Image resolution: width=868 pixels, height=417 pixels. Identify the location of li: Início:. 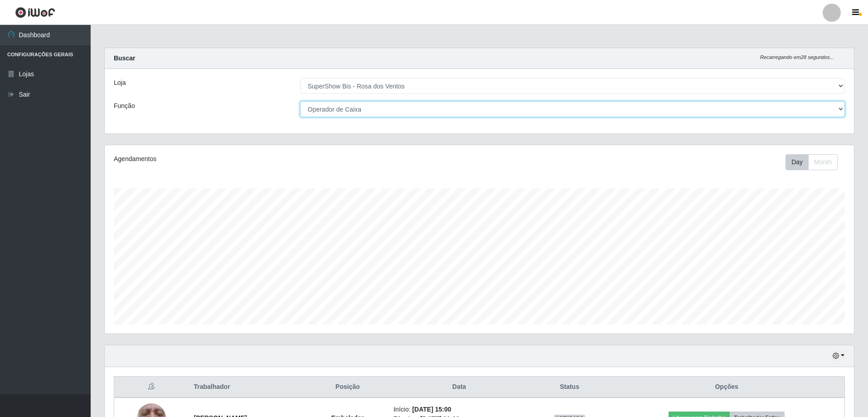
(459, 409).